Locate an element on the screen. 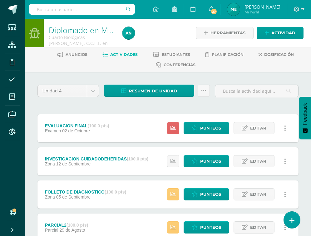  span: Actividad is located at coordinates (283, 33).